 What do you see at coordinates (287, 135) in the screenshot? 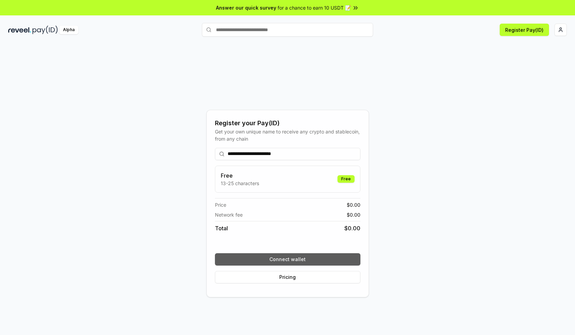
I see `div: Get your own unique name to receive any crypto and stablecoin, from any chain` at bounding box center [287, 135].